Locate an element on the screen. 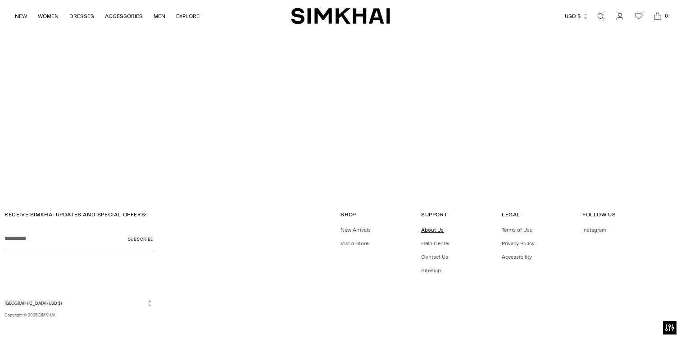 This screenshot has width=681, height=339. a: About Us is located at coordinates (433, 230).